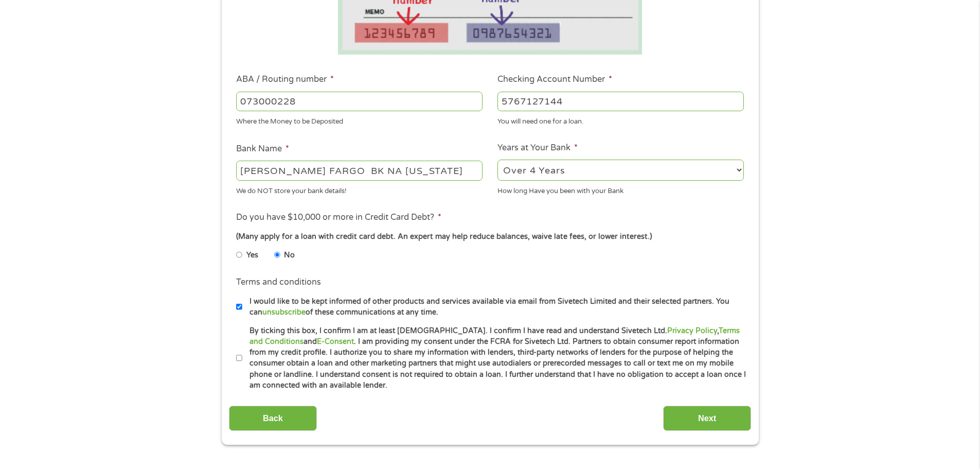  Describe the element at coordinates (621, 102) in the screenshot. I see `input: 345634636` at that location.